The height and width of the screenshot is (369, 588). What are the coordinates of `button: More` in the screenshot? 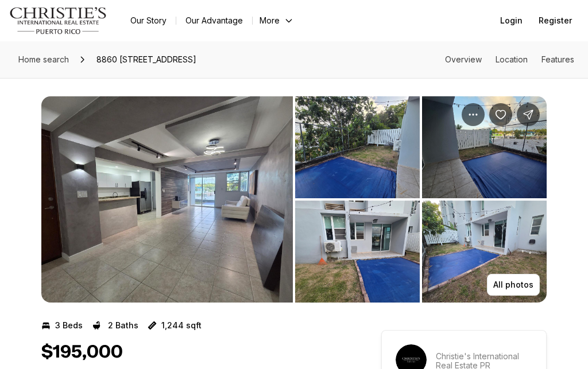 It's located at (277, 20).